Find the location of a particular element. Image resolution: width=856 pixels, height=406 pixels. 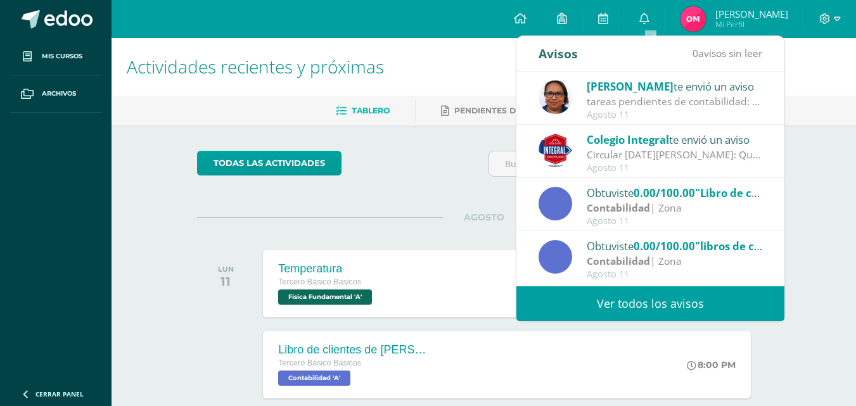

a: Pendientes de entrega is located at coordinates (502, 111).